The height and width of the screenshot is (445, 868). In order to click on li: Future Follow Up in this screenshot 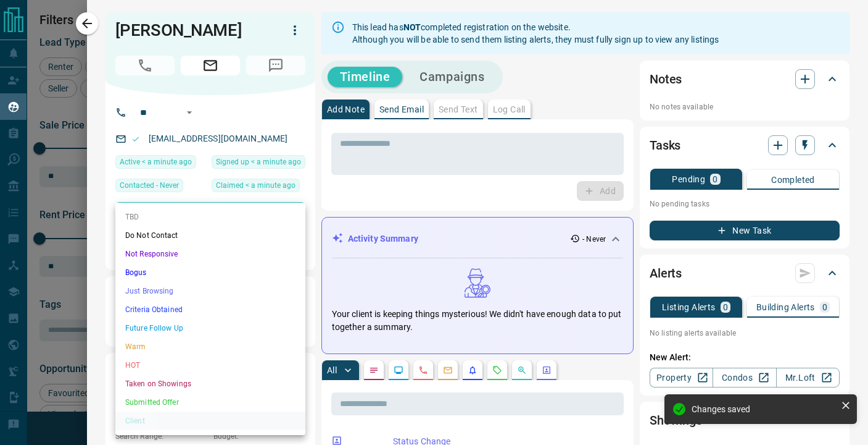, I will do `click(210, 328)`.